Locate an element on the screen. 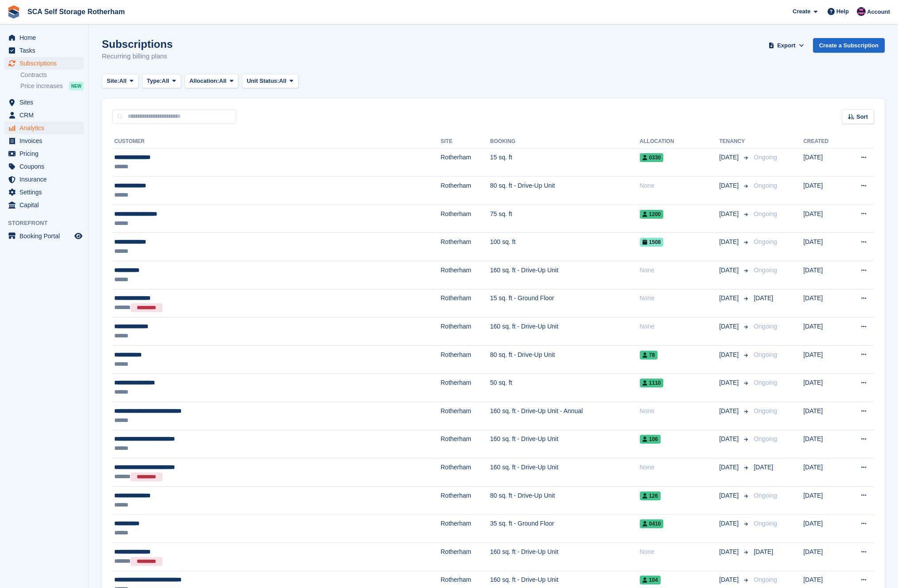 The image size is (898, 588). th: Booking is located at coordinates (565, 142).